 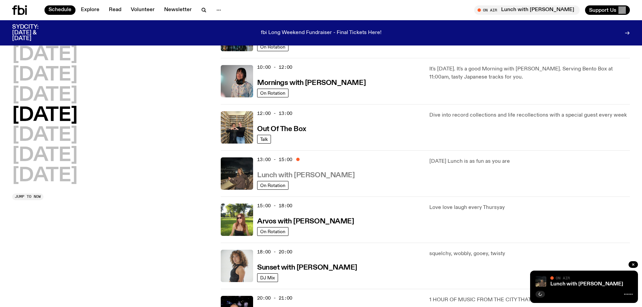 What do you see at coordinates (282, 129) in the screenshot?
I see `h3: Out Of The Box` at bounding box center [282, 129].